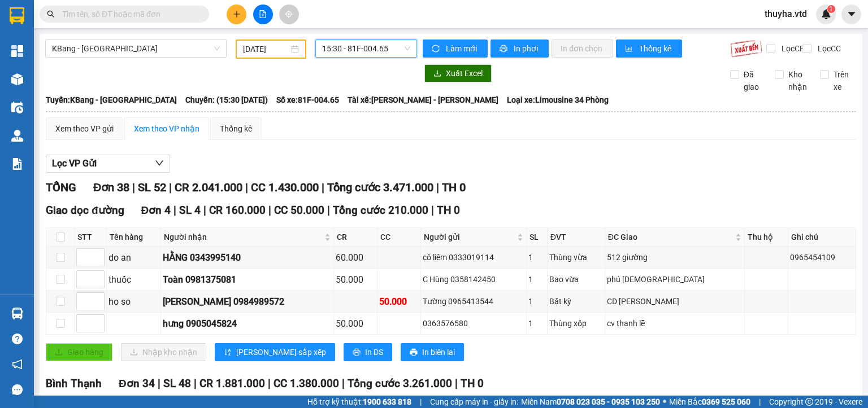 The image size is (868, 408). I want to click on button: downloadXuất Excel, so click(458, 73).